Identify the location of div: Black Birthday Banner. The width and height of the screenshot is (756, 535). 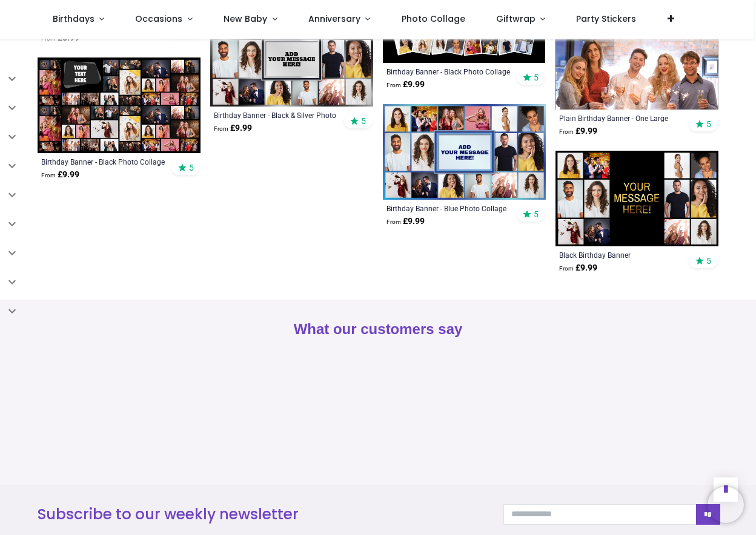
(621, 255).